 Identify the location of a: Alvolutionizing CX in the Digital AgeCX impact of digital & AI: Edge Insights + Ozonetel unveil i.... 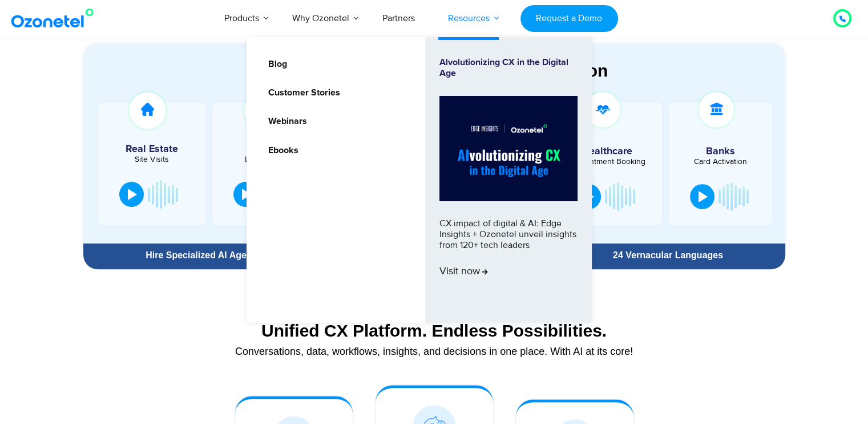
(509, 180).